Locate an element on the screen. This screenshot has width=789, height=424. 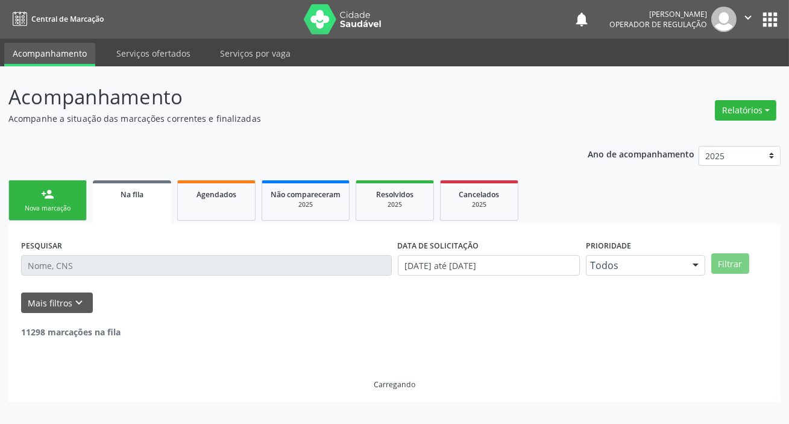
p: Acompanhe a situação das marcações correntes e finalizadas is located at coordinates (278, 118).